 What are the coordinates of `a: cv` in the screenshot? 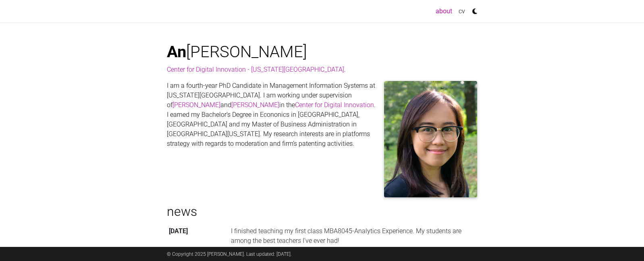 It's located at (462, 11).